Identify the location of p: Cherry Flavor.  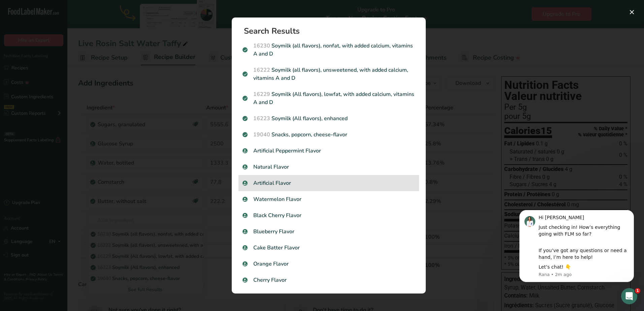
(329, 280).